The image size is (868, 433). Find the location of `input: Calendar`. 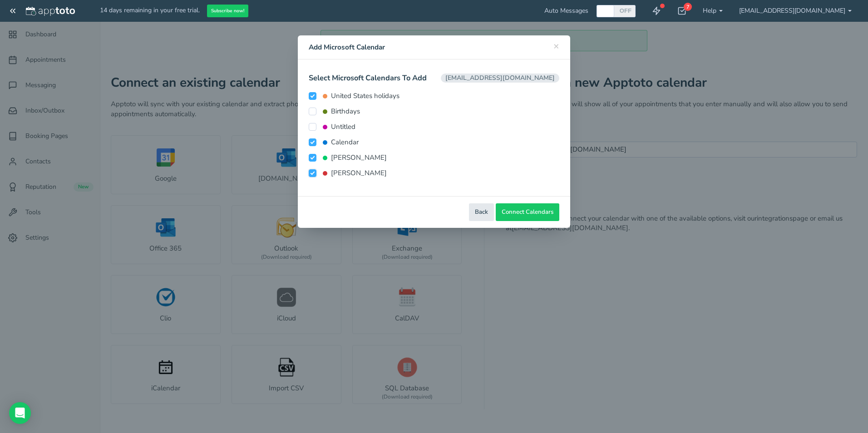

input: Calendar is located at coordinates (312, 142).